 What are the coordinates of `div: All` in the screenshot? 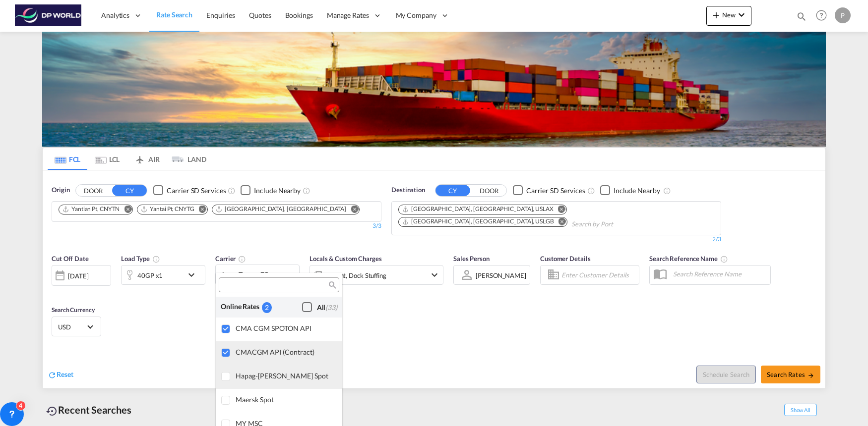 It's located at (327, 308).